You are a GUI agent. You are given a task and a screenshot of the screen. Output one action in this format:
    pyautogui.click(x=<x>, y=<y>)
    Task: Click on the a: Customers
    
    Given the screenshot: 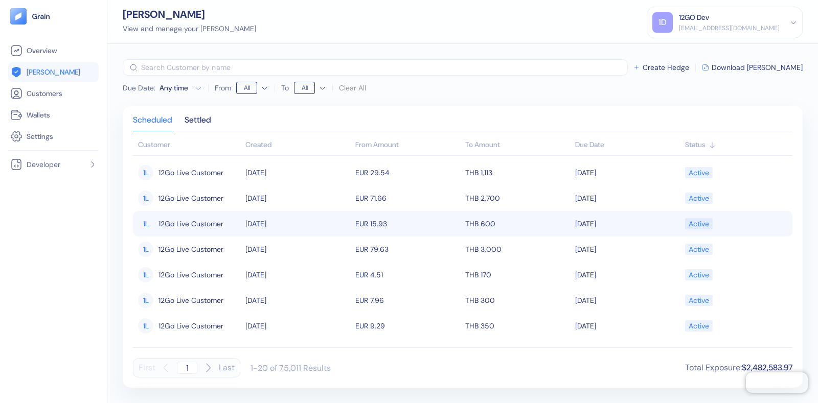 What is the action you would take?
    pyautogui.click(x=53, y=94)
    